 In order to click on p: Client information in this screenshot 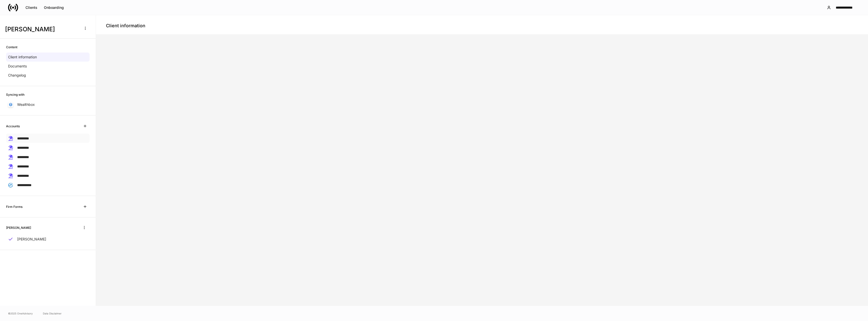, I will do `click(23, 57)`.